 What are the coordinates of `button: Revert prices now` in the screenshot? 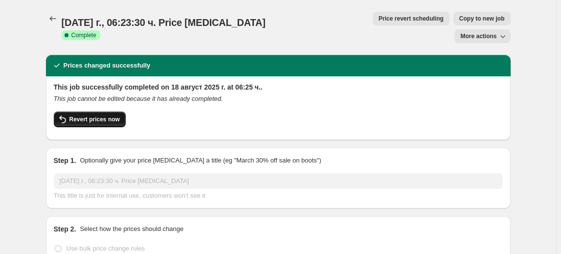 It's located at (90, 119).